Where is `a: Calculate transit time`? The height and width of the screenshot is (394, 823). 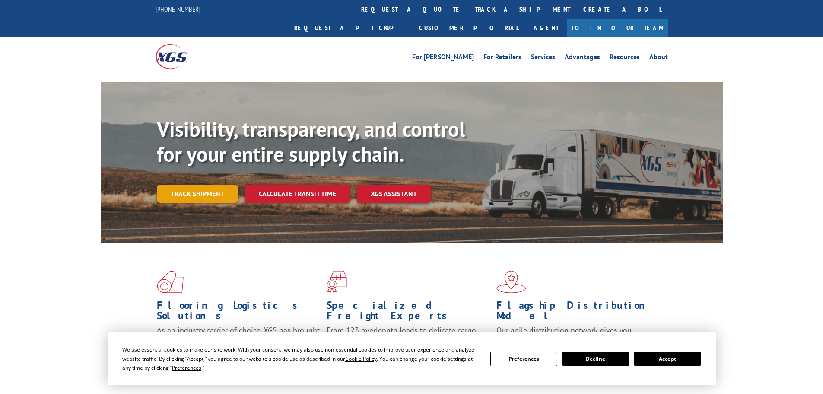 a: Calculate transit time is located at coordinates (297, 194).